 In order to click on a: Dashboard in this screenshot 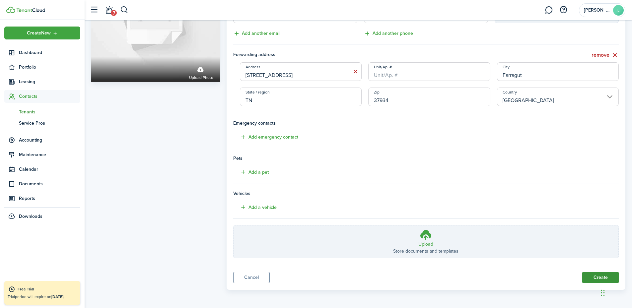, I will do `click(42, 52)`.